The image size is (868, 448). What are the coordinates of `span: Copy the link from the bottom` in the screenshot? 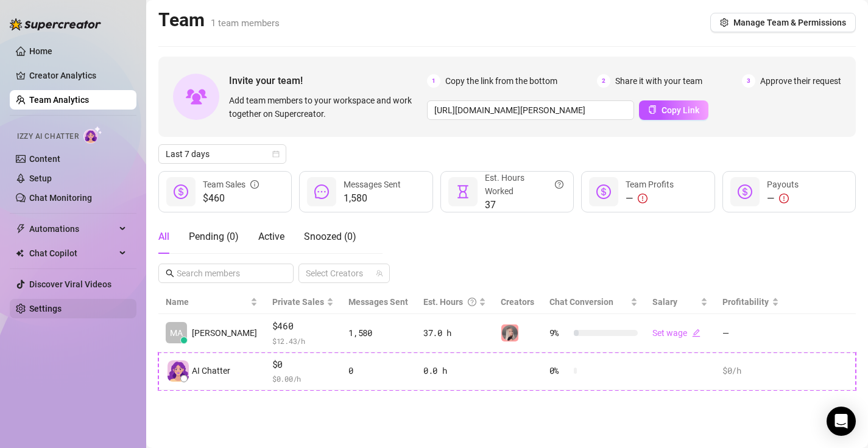 It's located at (501, 81).